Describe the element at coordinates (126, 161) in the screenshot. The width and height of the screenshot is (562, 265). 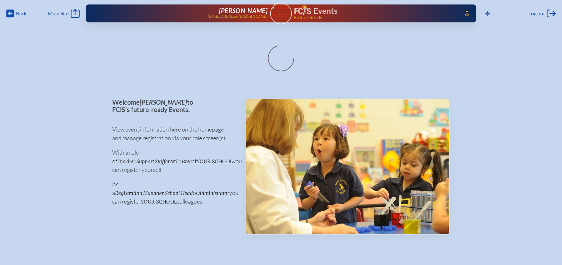
I see `span: Teacher` at that location.